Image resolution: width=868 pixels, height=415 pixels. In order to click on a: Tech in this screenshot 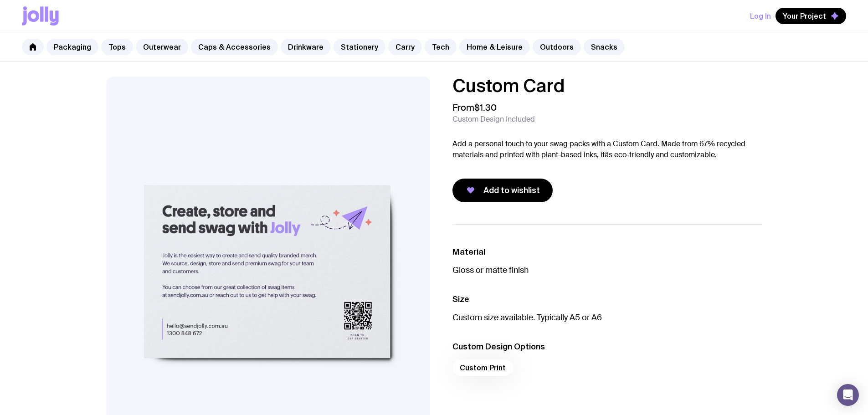, I will do `click(441, 47)`.